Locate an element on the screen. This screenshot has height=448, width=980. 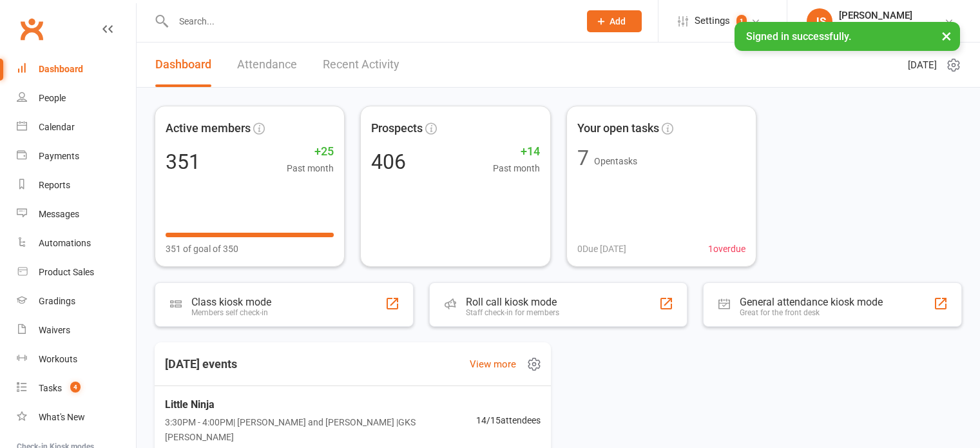
a: Workouts is located at coordinates (76, 359).